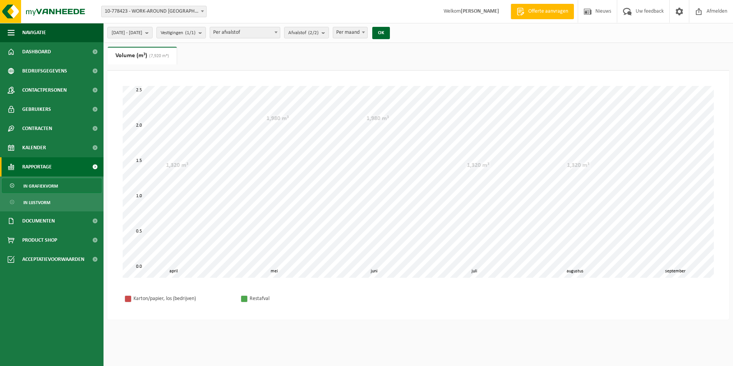  Describe the element at coordinates (34, 148) in the screenshot. I see `span: Kalender` at that location.